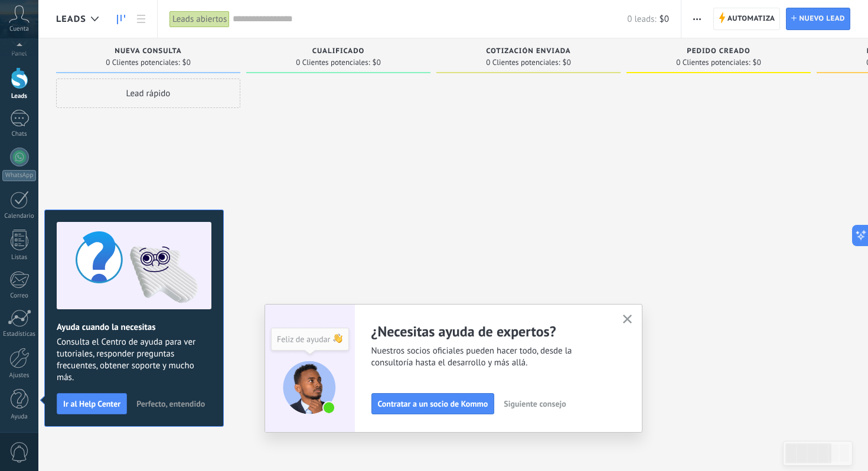 This screenshot has height=471, width=868. I want to click on div: WhatsApp, so click(18, 175).